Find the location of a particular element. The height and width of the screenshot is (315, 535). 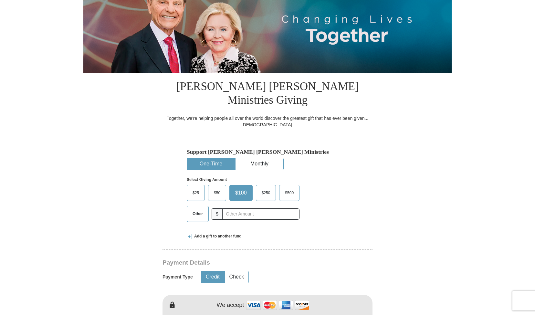

button: Check is located at coordinates (236, 277).